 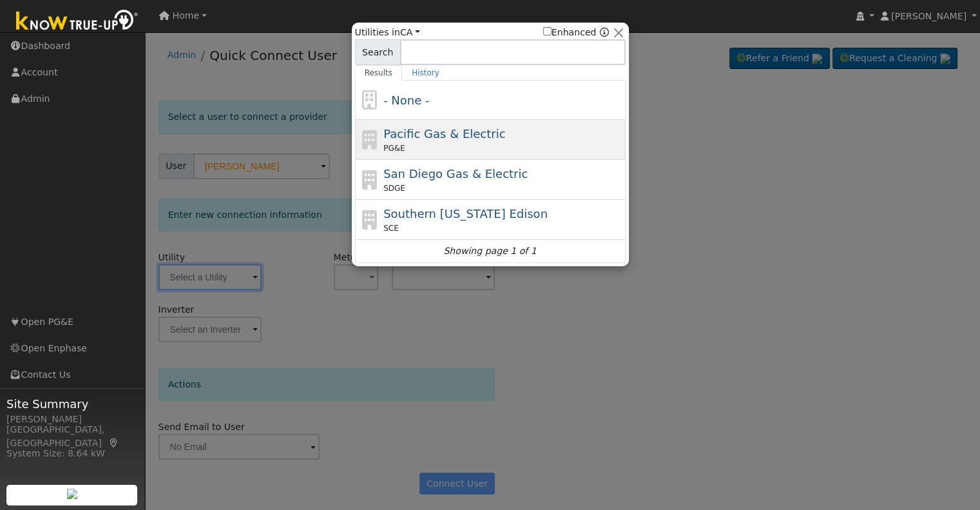 What do you see at coordinates (114, 443) in the screenshot?
I see `a: Map` at bounding box center [114, 443].